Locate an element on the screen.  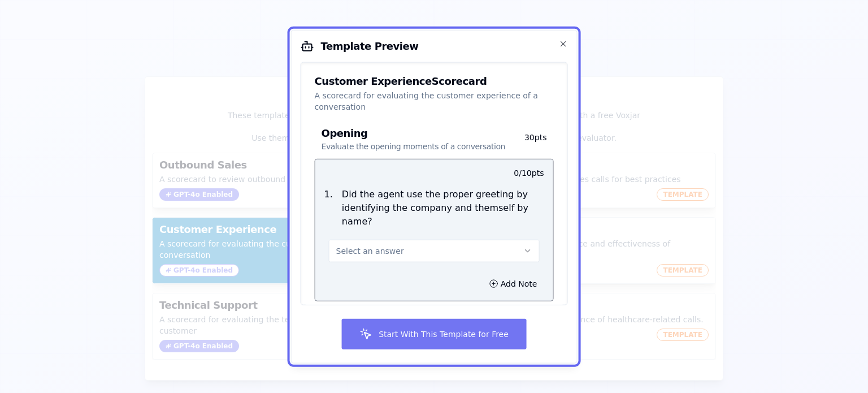
p: 30 pts is located at coordinates (528, 142).